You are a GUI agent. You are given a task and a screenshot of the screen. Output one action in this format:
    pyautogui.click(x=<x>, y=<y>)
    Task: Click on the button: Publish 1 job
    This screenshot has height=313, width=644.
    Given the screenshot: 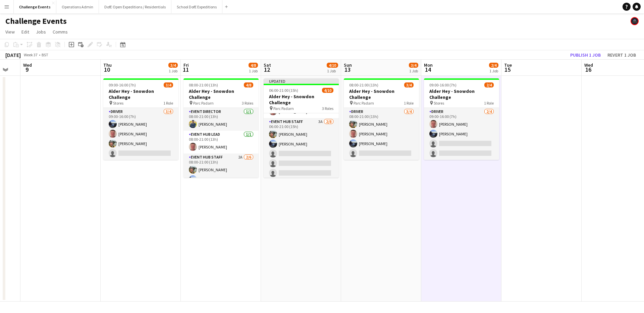 What is the action you would take?
    pyautogui.click(x=585, y=55)
    